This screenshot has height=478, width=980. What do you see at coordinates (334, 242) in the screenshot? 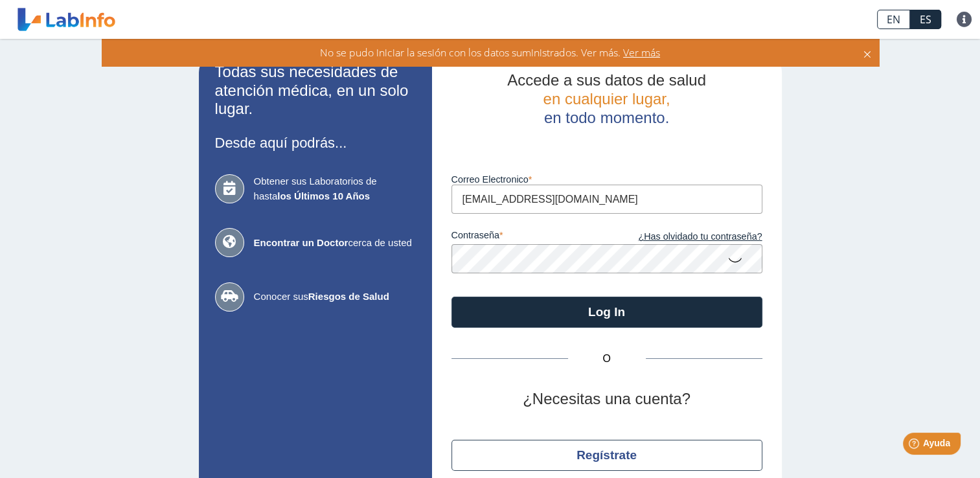
I see `span: cerca de usted` at bounding box center [334, 242].